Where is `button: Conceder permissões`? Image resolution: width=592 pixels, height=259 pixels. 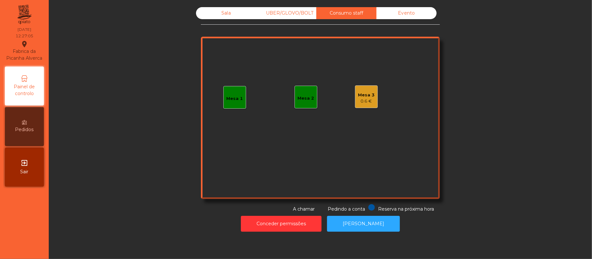
button: Conceder permissões is located at coordinates (281, 224).